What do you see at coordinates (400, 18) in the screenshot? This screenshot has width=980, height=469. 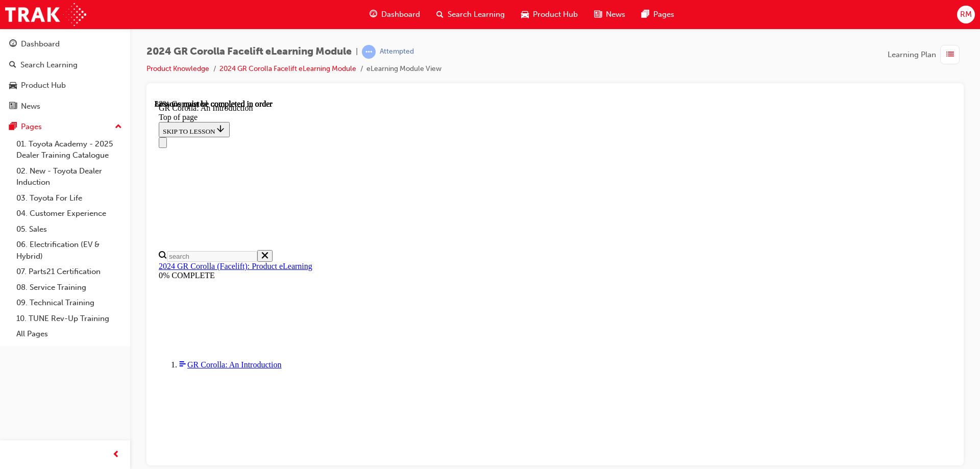 I see `div: Top of page` at bounding box center [400, 18].